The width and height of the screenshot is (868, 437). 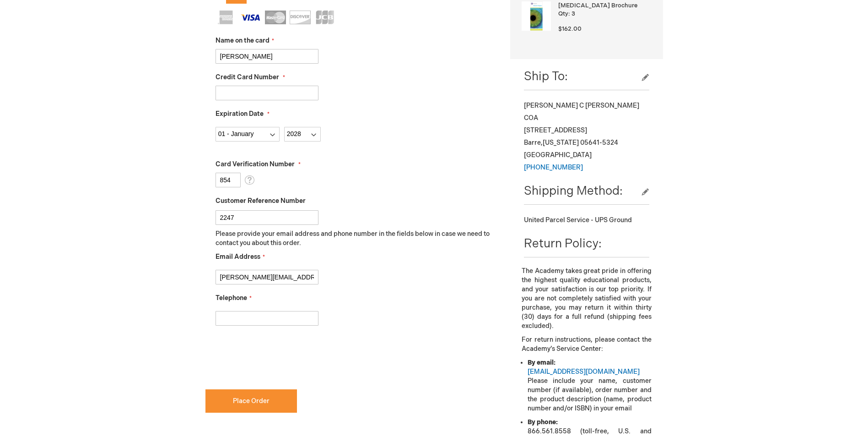 What do you see at coordinates (247, 77) in the screenshot?
I see `span: Credit Card Number` at bounding box center [247, 77].